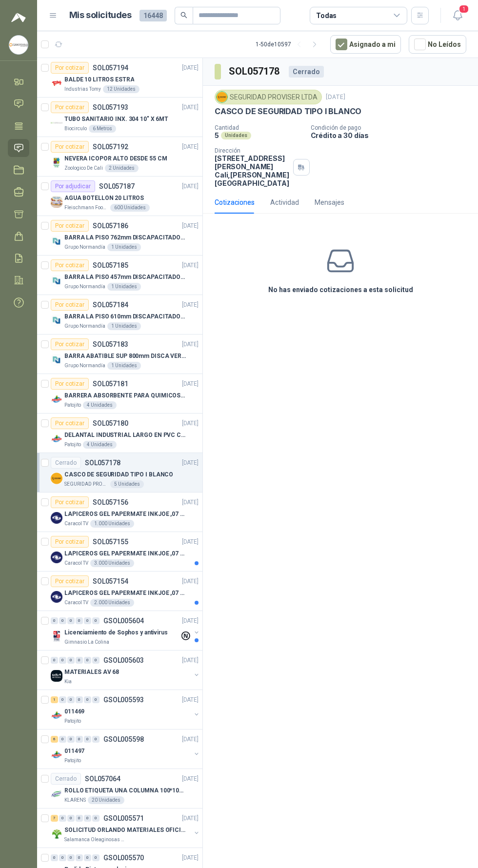  I want to click on button: Asignado a mi, so click(365, 45).